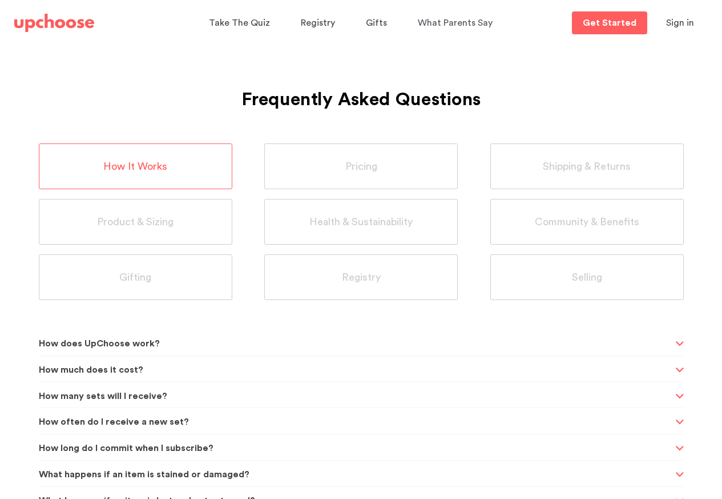 This screenshot has height=499, width=722. What do you see at coordinates (356, 421) in the screenshot?
I see `span: How often do I receive a new set?` at bounding box center [356, 421].